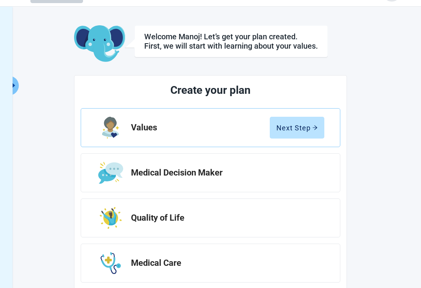 This screenshot has height=288, width=421. What do you see at coordinates (315, 128) in the screenshot?
I see `span: arrow-right` at bounding box center [315, 128].